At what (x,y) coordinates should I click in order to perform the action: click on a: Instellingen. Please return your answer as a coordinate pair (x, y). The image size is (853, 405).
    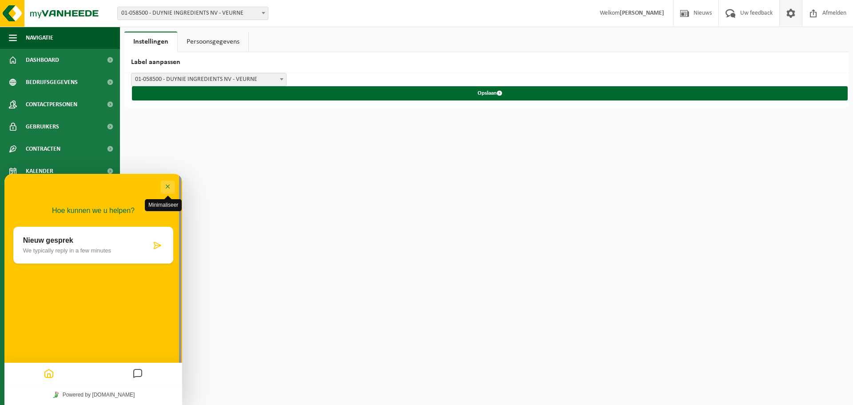
    Looking at the image, I should click on (151, 42).